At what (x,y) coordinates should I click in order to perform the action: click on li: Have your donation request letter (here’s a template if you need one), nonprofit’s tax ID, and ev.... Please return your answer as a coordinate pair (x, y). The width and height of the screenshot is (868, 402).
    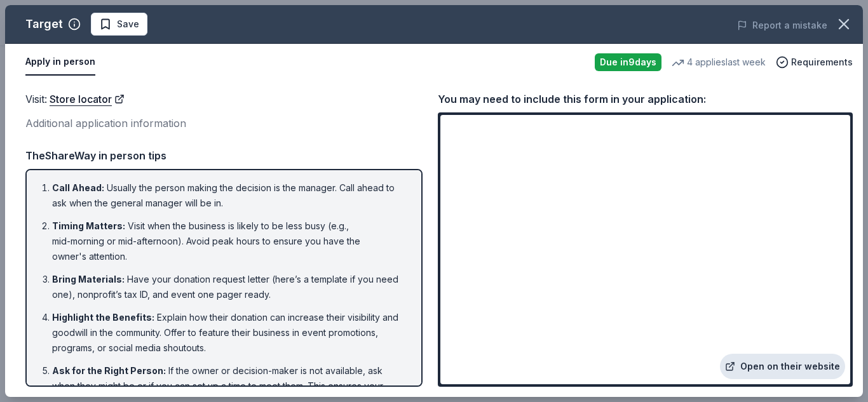
    Looking at the image, I should click on (227, 287).